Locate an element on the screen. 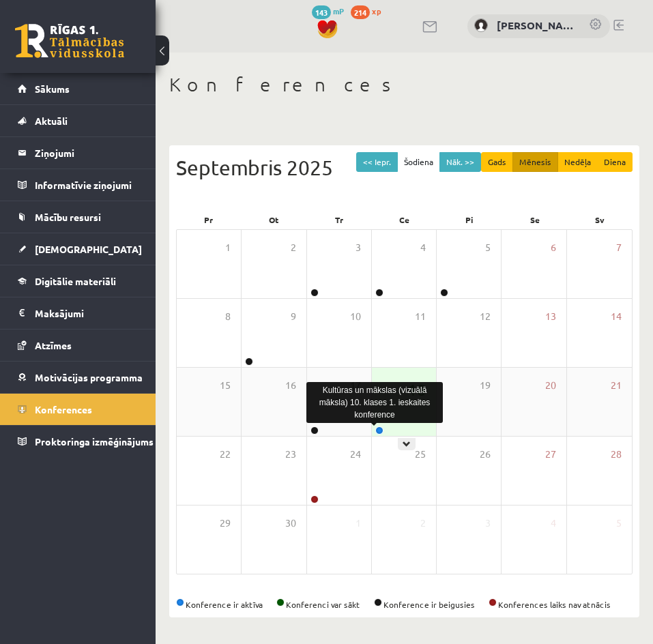 This screenshot has width=653, height=644. span: Sākums is located at coordinates (52, 89).